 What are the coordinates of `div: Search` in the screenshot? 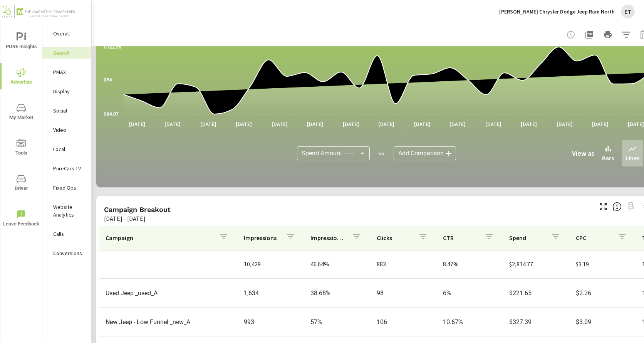 It's located at (67, 52).